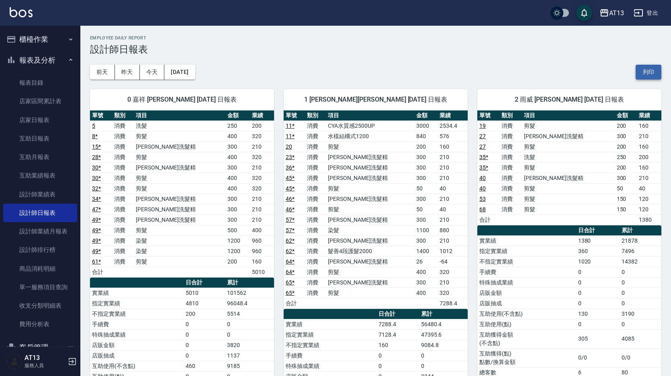  I want to click on a: 40, so click(483, 178).